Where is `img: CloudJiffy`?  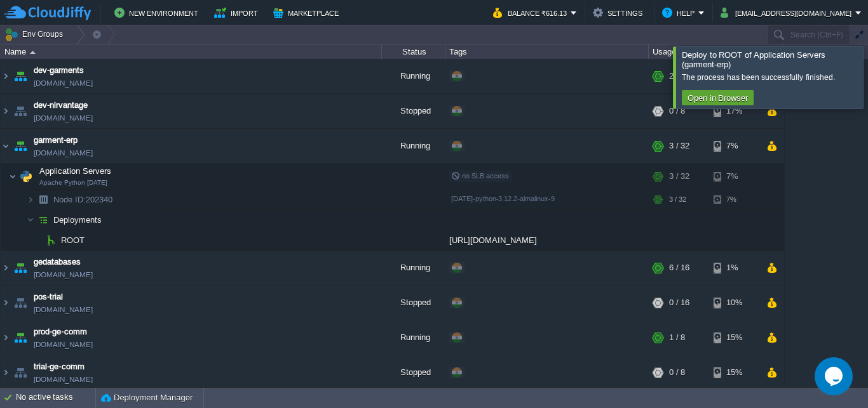 img: CloudJiffy is located at coordinates (47, 13).